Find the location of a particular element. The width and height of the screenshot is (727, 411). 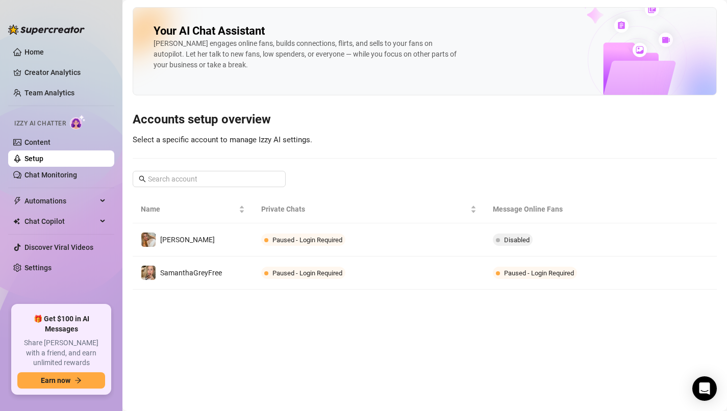

span: search is located at coordinates (142, 179).